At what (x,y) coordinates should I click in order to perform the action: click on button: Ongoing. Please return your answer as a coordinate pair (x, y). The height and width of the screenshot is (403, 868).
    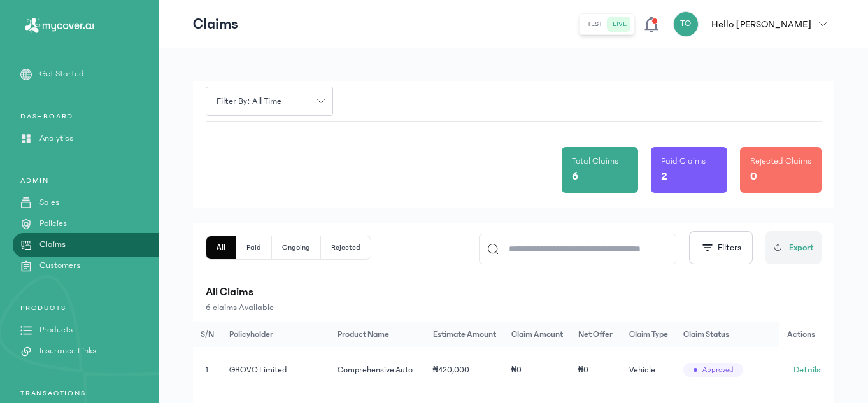
    Looking at the image, I should click on (296, 248).